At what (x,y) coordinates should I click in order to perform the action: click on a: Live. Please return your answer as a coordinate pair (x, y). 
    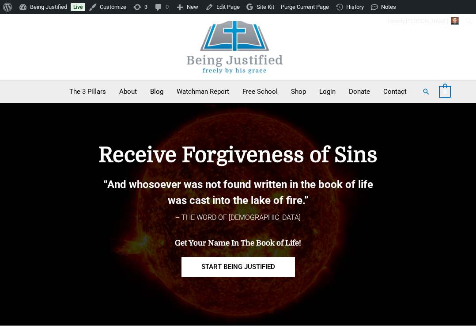
    Looking at the image, I should click on (78, 7).